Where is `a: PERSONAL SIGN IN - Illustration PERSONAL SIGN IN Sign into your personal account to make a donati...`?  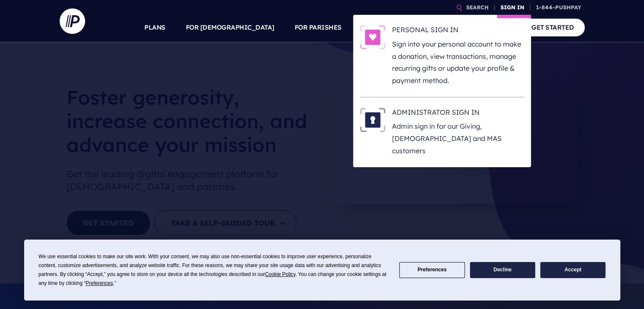 a: PERSONAL SIGN IN - Illustration PERSONAL SIGN IN Sign into your personal account to make a donati... is located at coordinates (442, 56).